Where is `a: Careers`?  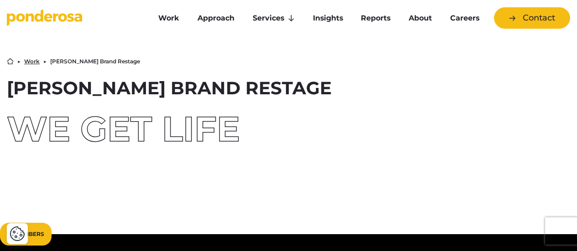 a: Careers is located at coordinates (465, 18).